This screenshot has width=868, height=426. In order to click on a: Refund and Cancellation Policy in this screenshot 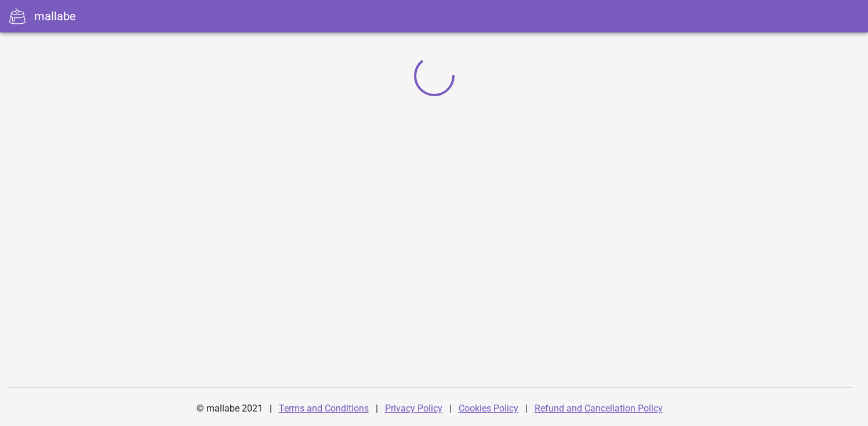, I will do `click(599, 408)`.